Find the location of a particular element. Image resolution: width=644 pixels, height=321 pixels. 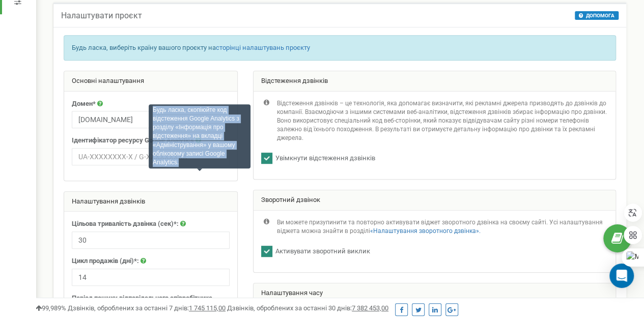

input: example.com is located at coordinates (150, 120).